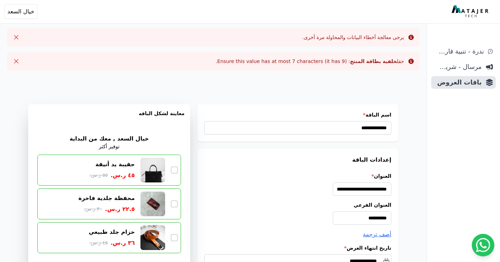 The image size is (500, 262). What do you see at coordinates (98, 175) in the screenshot?
I see `span: ٥٥ ر.س.` at bounding box center [98, 175].